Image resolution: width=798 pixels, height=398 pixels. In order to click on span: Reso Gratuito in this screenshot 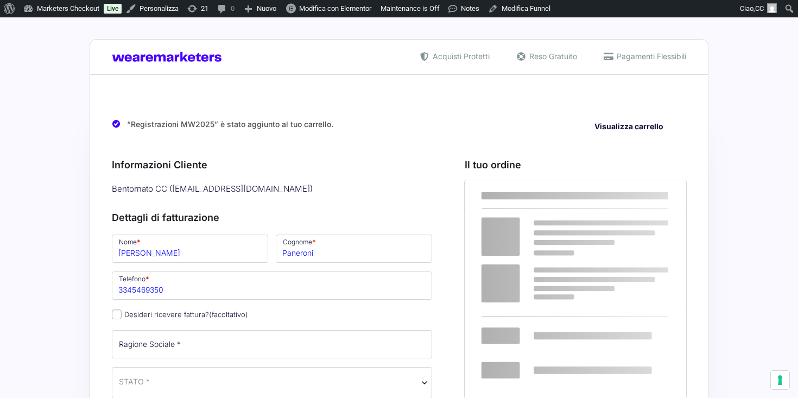, I will do `click(552, 56)`.